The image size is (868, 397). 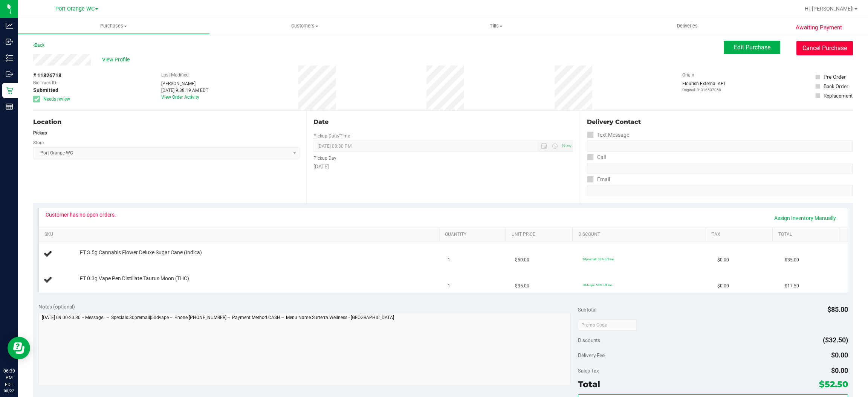 What do you see at coordinates (591, 355) in the screenshot?
I see `span: Delivery Fee` at bounding box center [591, 355].